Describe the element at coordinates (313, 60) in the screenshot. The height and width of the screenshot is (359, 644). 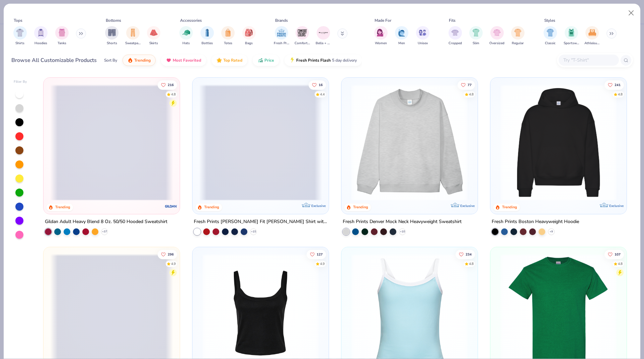
I see `span: Fresh Prints Flash` at that location.